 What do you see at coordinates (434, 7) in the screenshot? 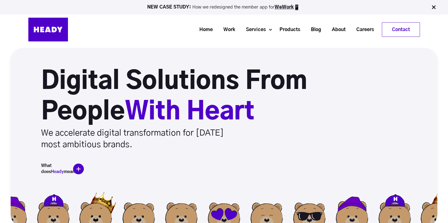
I see `img: Close Bar` at bounding box center [434, 7].